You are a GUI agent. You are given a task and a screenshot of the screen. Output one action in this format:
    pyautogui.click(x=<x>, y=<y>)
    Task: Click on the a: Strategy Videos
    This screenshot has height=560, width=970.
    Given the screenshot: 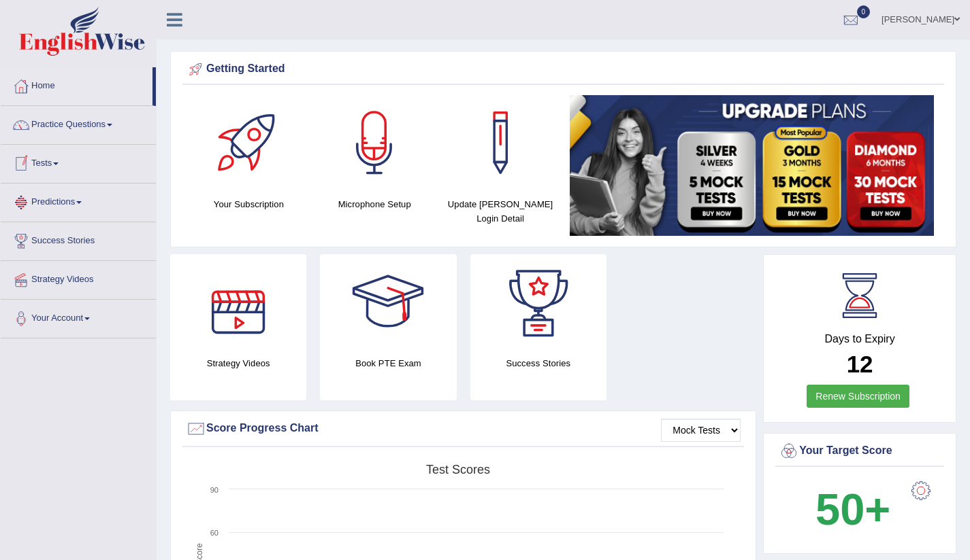 What is the action you would take?
    pyautogui.click(x=78, y=278)
    